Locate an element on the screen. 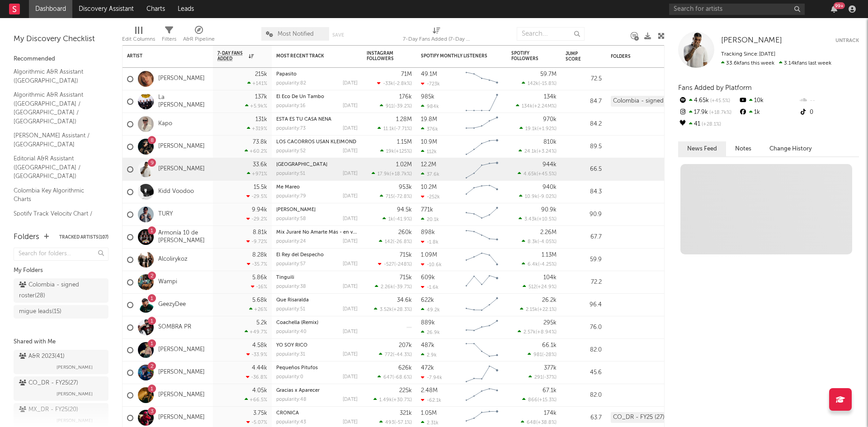 This screenshot has width=868, height=427. div: 609k is located at coordinates (428, 277).